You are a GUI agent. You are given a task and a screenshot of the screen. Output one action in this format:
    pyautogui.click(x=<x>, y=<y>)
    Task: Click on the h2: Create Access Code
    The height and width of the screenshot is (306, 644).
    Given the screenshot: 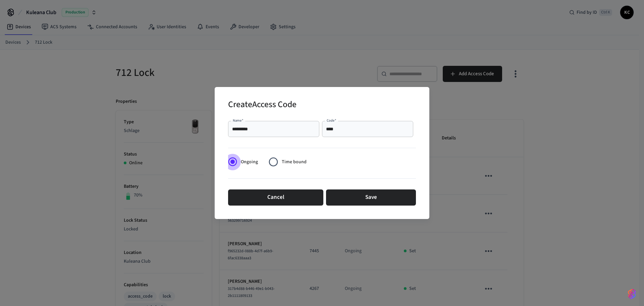 What is the action you would take?
    pyautogui.click(x=262, y=105)
    